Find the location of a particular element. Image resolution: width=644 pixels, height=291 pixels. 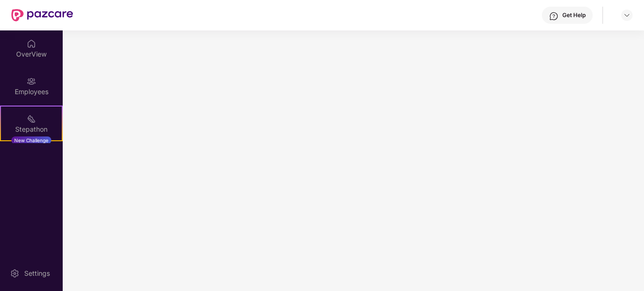

img: svg+xml;base64,PHN2ZyB4bWxucz0iaHR0cDovL3d3dy53My5vcmcvMjAwMC9zdmciIHdpZHRoPSIyMSIgaGVpZ2h0PSIyMC... is located at coordinates (31, 119).